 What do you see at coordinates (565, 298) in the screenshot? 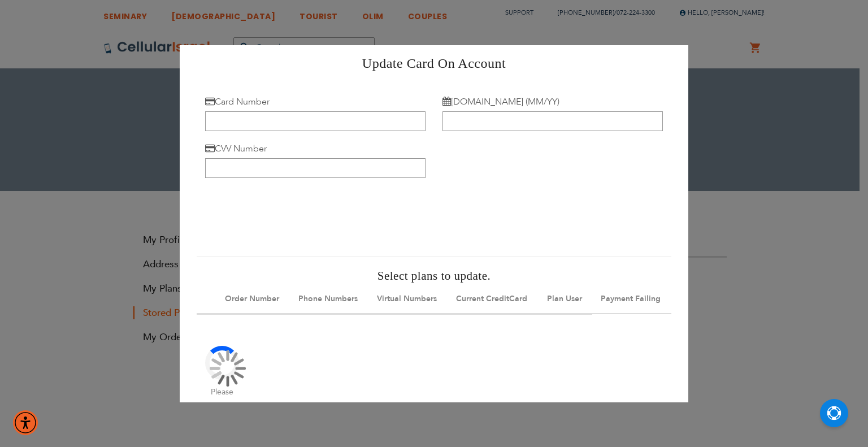
I see `th: Plan User` at bounding box center [565, 298].